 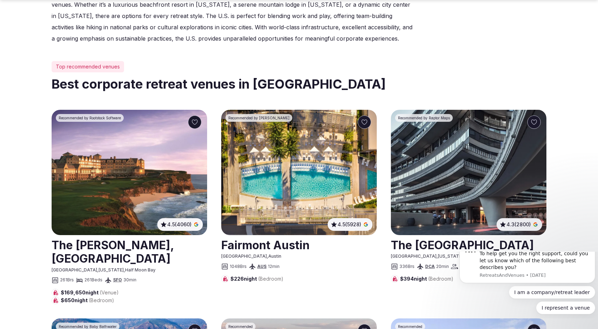 What do you see at coordinates (468, 172) in the screenshot?
I see `a: See The Watergate Hotel` at bounding box center [468, 172].